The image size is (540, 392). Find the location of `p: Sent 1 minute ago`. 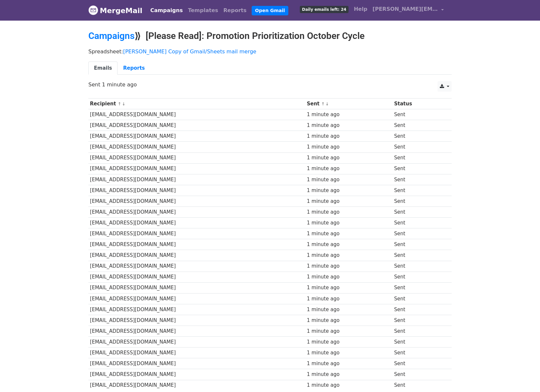

p: Sent 1 minute ago is located at coordinates (270, 84).